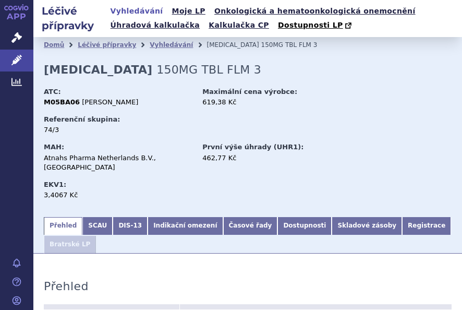 The height and width of the screenshot is (310, 462). I want to click on a: Léčivé přípravky, so click(107, 45).